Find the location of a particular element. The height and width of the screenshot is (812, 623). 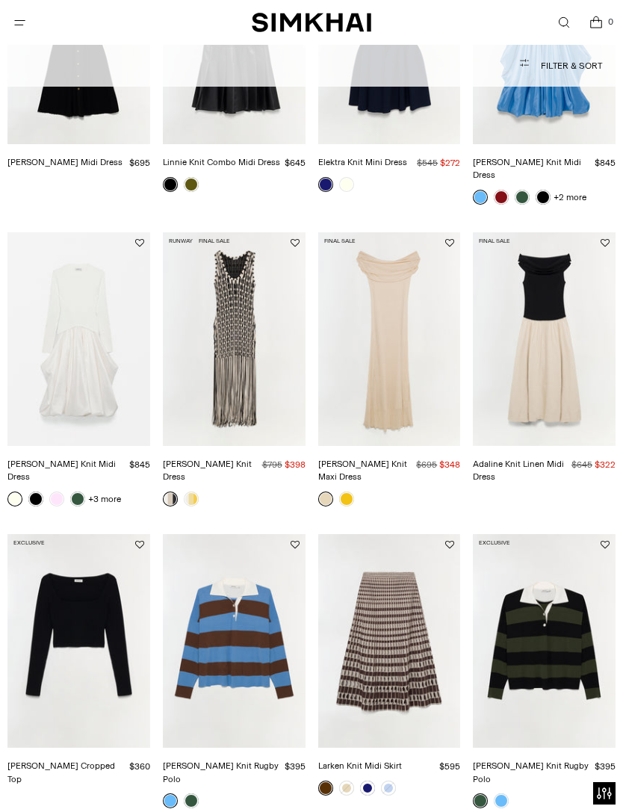

a: Linnie Knit Combo Midi Dress is located at coordinates (221, 162).